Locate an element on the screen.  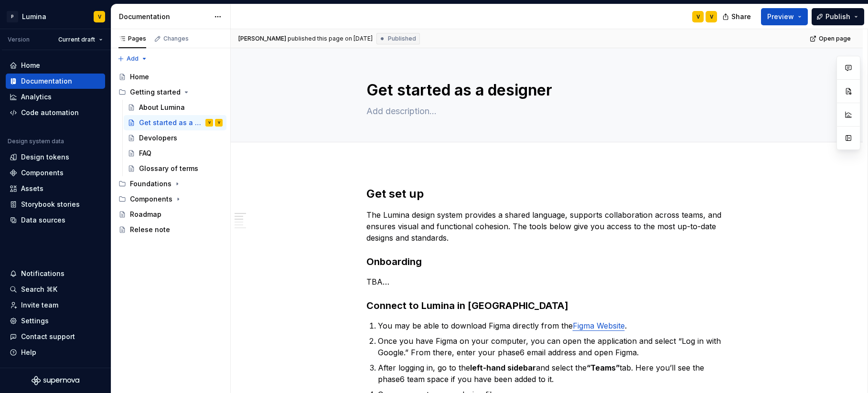
a: Figma Website is located at coordinates (599, 325).